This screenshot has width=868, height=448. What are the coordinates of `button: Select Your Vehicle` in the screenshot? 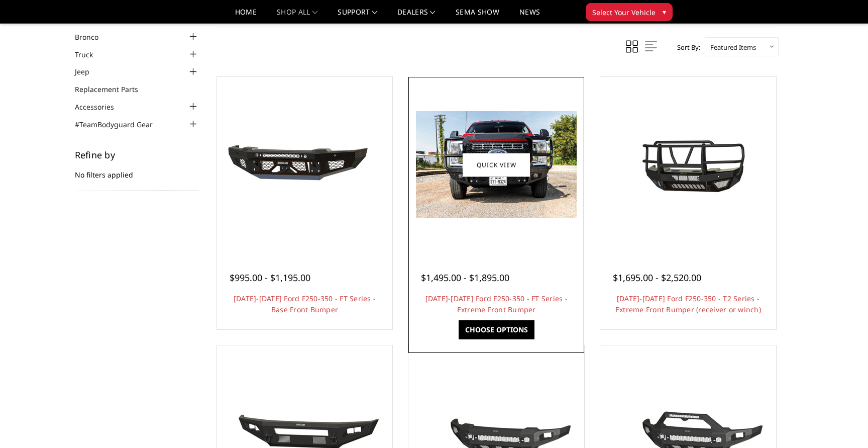 It's located at (629, 12).